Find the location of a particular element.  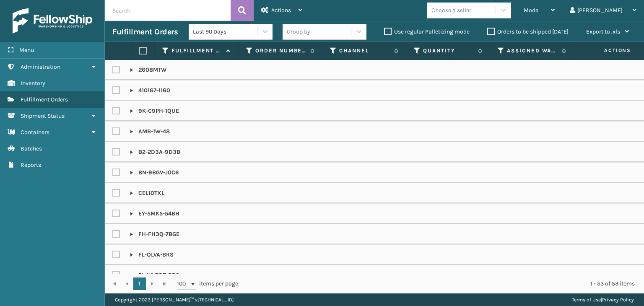

span: Fulfillment Orders is located at coordinates (44, 100).